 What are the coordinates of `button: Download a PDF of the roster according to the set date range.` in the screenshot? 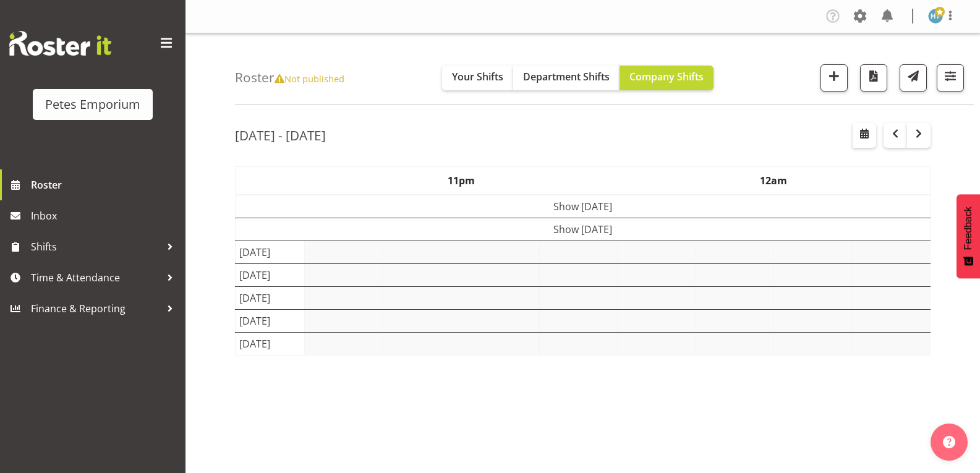 It's located at (874, 78).